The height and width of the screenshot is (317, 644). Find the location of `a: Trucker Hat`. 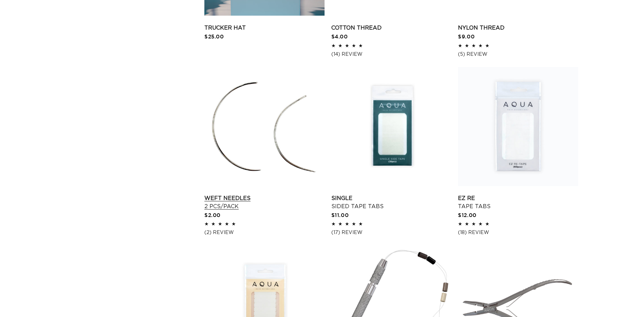

a: Trucker Hat is located at coordinates (265, 28).